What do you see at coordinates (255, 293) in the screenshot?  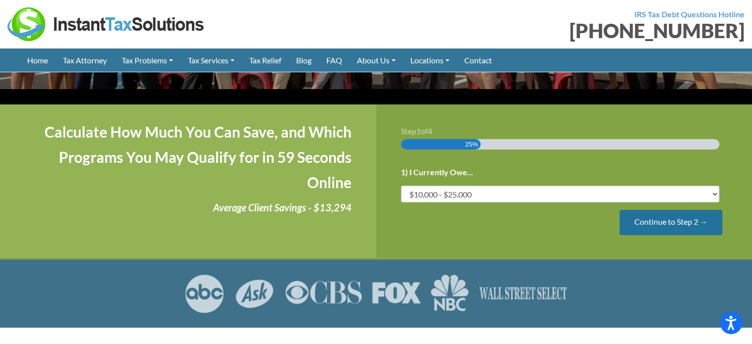 I see `img: ASK` at bounding box center [255, 293].